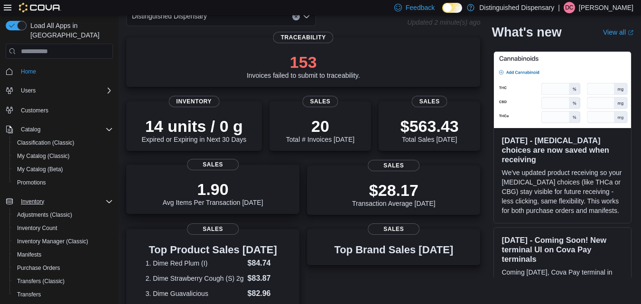 The height and width of the screenshot is (304, 641). Describe the element at coordinates (194, 130) in the screenshot. I see `div: Expired or Expiring in Next 30 Days` at that location.